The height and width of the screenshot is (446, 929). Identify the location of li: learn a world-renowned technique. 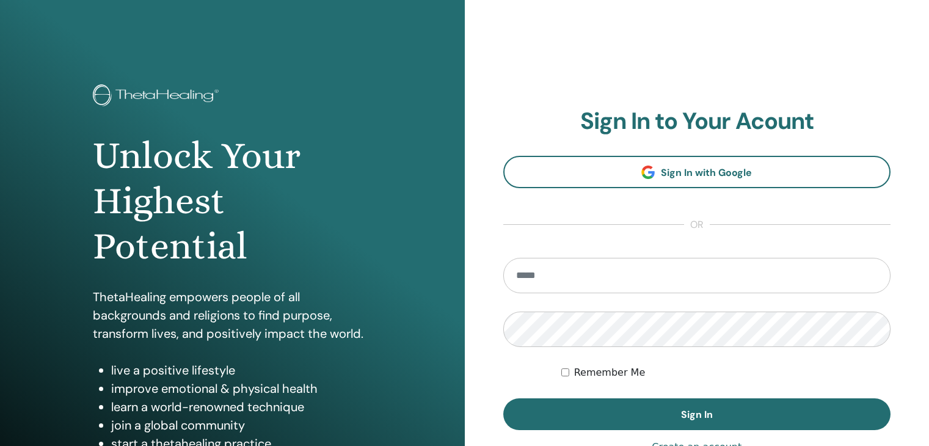
(241, 407).